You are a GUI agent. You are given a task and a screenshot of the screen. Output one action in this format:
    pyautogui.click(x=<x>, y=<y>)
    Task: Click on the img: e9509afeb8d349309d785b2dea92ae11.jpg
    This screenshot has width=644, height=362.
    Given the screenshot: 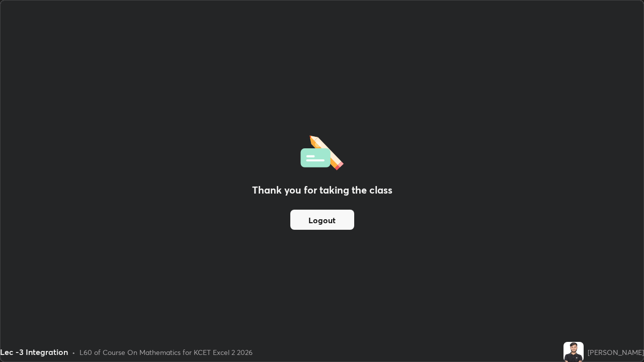 What is the action you would take?
    pyautogui.click(x=573, y=352)
    